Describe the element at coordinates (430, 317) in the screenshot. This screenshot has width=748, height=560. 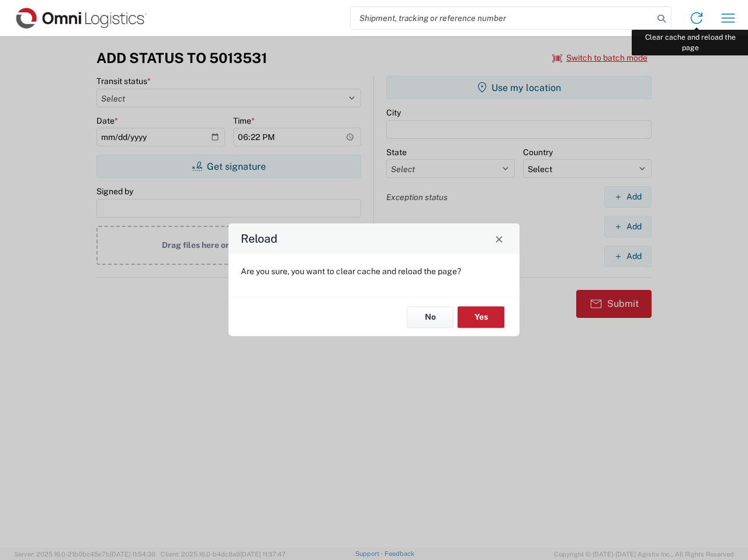
I see `button: No` at that location.